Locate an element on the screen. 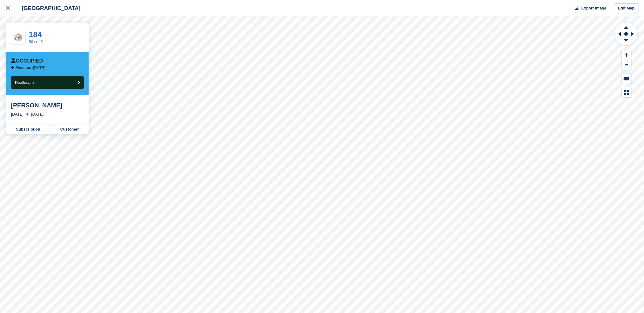 This screenshot has width=644, height=313. a: 184 is located at coordinates (35, 34).